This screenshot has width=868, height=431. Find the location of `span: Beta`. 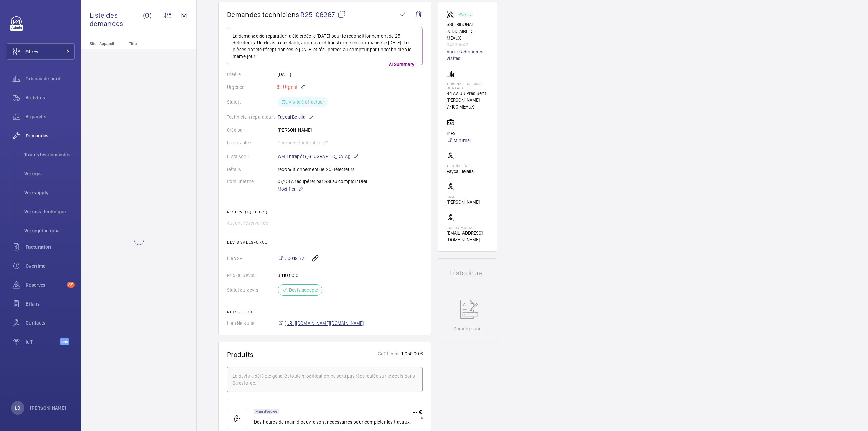

span: Beta is located at coordinates (64, 342).